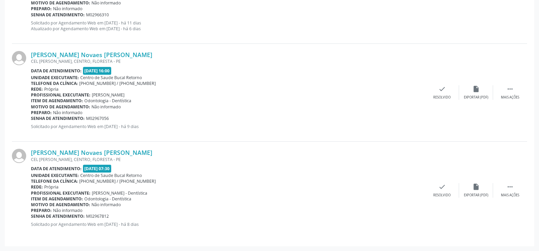  What do you see at coordinates (97, 15) in the screenshot?
I see `span: M02966310` at bounding box center [97, 15].